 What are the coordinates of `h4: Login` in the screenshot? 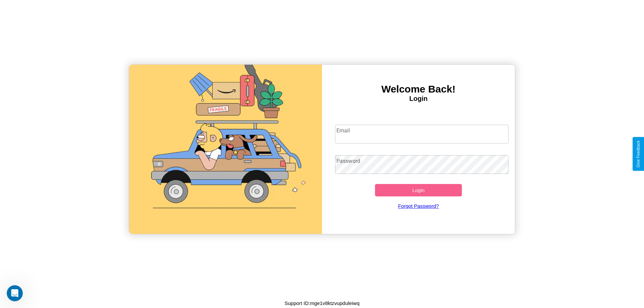 It's located at (418, 98).